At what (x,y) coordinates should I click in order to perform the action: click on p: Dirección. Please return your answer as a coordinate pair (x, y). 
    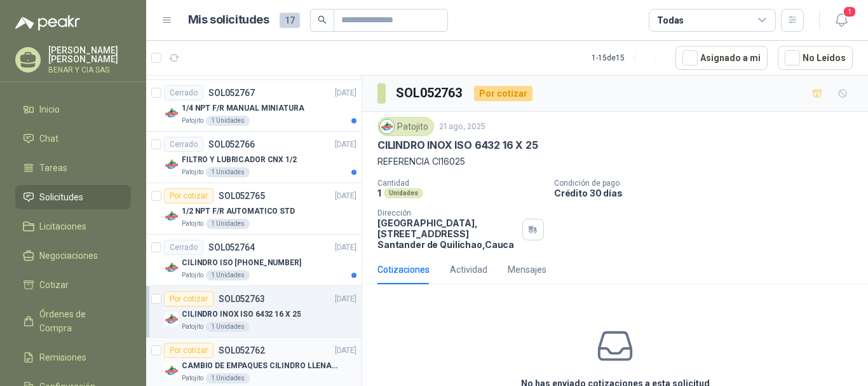
    Looking at the image, I should click on (448, 213).